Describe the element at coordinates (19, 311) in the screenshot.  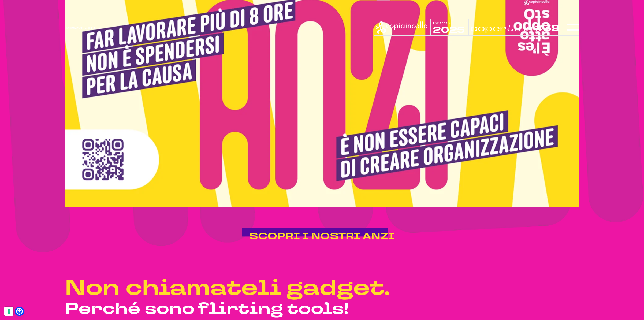
I see `a: Open Accessibility Menu` at that location.